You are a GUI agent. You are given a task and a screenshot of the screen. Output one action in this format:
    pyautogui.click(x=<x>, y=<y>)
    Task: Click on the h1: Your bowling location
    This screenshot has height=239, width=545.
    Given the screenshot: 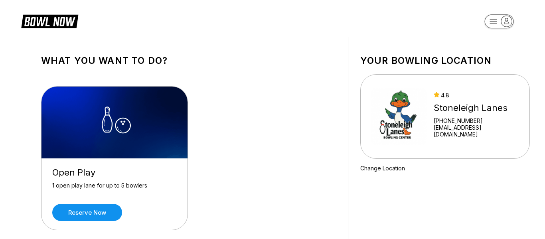 What is the action you would take?
    pyautogui.click(x=445, y=61)
    